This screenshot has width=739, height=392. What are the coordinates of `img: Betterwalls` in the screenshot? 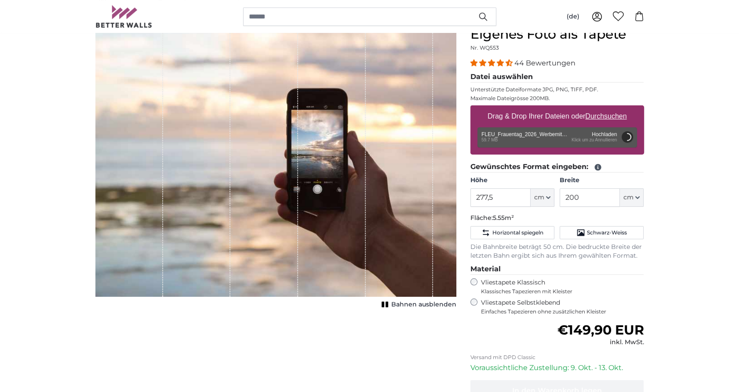 It's located at (124, 16).